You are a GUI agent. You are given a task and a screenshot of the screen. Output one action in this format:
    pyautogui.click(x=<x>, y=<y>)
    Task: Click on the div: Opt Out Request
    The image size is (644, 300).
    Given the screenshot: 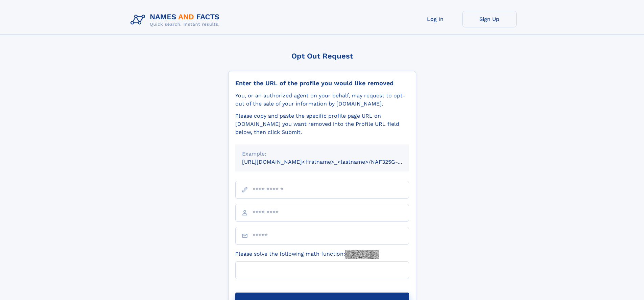 What is the action you would take?
    pyautogui.click(x=323, y=56)
    